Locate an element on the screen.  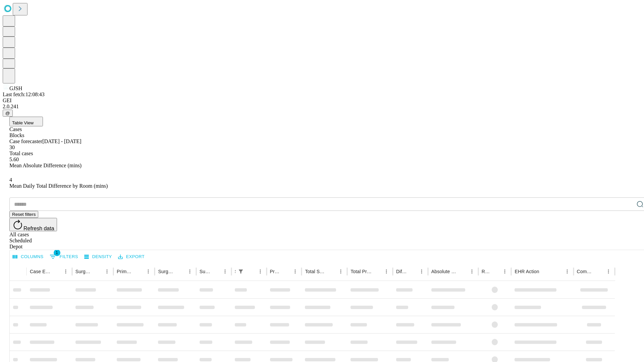
div: 1 active filter is located at coordinates (241, 272).